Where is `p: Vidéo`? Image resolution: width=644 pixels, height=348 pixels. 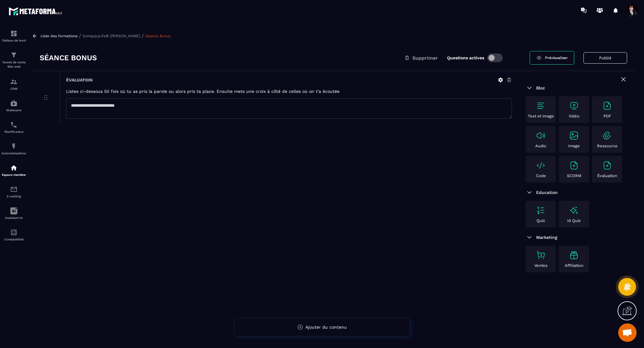 p: Vidéo is located at coordinates (574, 116).